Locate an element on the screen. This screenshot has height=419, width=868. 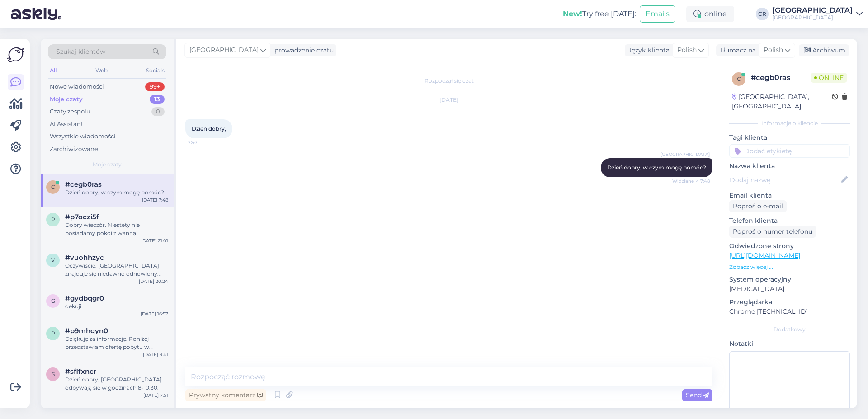
div: Dodatkowy is located at coordinates (789, 330).